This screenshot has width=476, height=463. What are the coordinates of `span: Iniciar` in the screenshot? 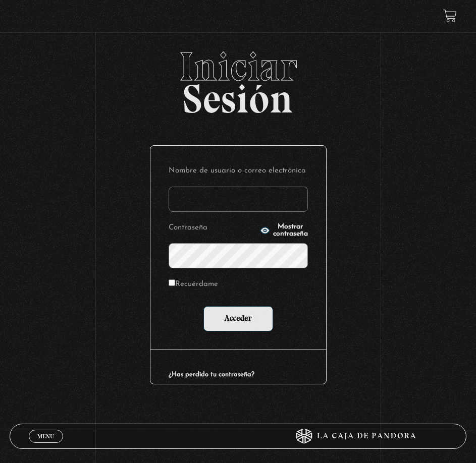 It's located at (238, 66).